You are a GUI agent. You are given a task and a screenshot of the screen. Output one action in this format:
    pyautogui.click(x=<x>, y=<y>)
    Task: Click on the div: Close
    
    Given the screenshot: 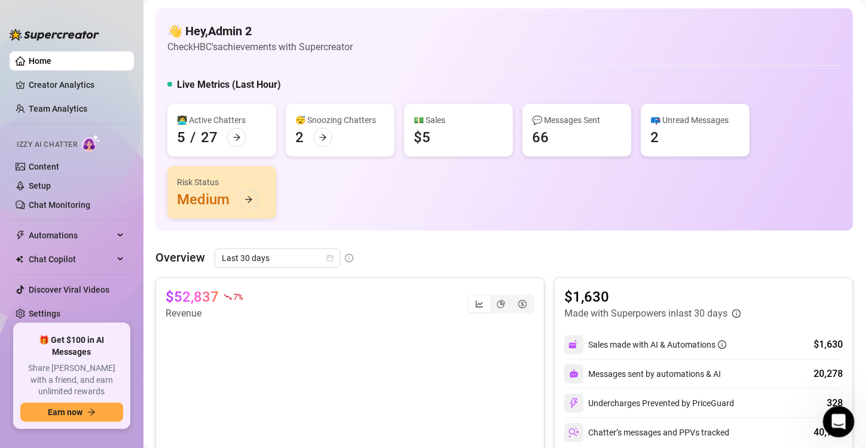 What is the action you would take?
    pyautogui.click(x=216, y=30)
    